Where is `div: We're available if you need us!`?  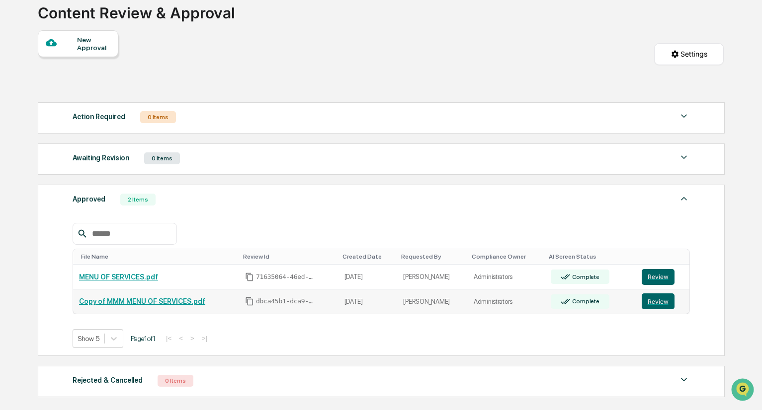 div: We're available if you need us! is located at coordinates (79, 90).